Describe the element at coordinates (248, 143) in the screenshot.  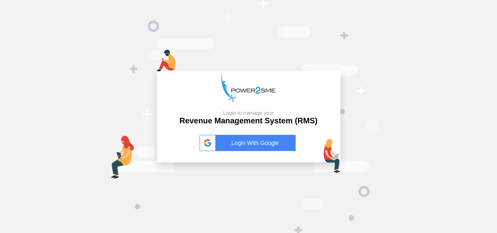
I see `button: Login With Google` at that location.